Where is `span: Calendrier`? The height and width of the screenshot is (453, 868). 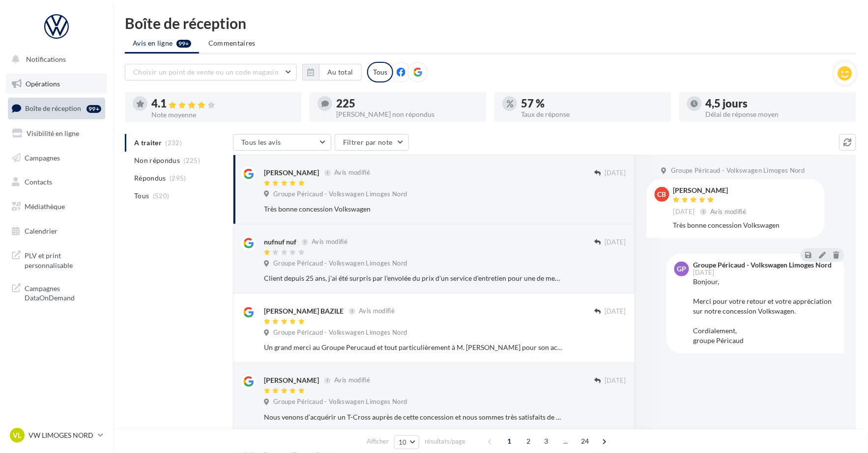
span: Calendrier is located at coordinates (41, 231).